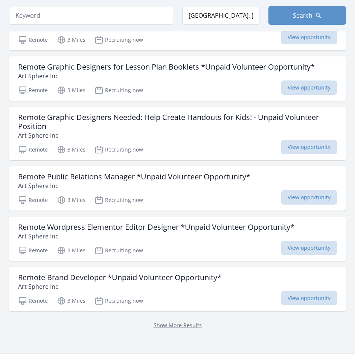 This screenshot has height=358, width=355. I want to click on span: Search, so click(302, 15).